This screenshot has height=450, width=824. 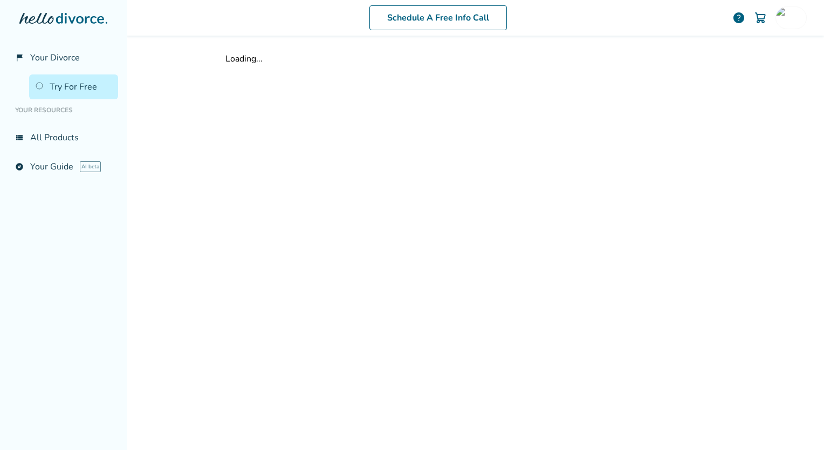 I want to click on div: Loading..., so click(x=475, y=59).